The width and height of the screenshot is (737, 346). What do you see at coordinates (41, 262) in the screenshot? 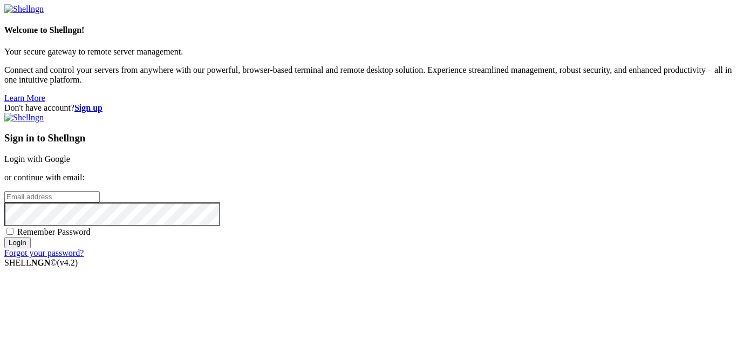
I see `b: NGN` at bounding box center [41, 262].